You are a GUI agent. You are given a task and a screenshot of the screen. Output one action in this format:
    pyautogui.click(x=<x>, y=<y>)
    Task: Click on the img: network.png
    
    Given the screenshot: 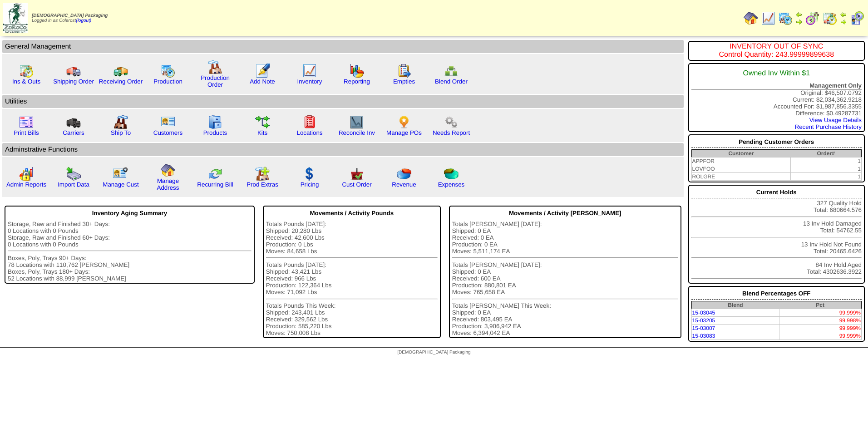 What is the action you would take?
    pyautogui.click(x=451, y=71)
    